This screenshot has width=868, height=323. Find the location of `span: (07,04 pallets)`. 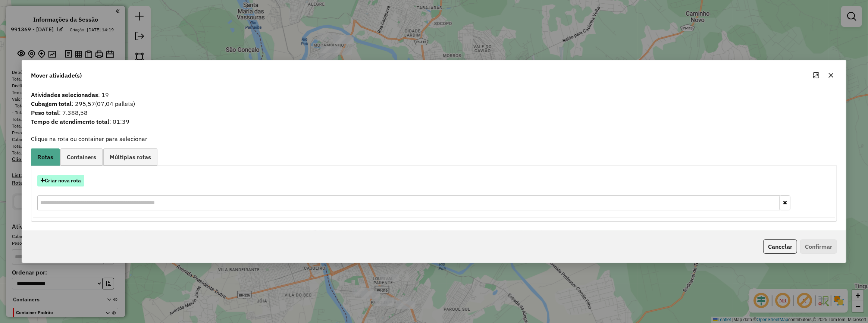

span: (07,04 pallets) is located at coordinates (115, 104).